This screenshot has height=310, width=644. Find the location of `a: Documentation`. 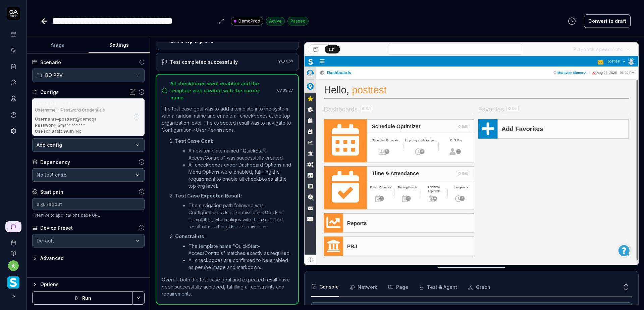

a: Documentation is located at coordinates (13, 251).